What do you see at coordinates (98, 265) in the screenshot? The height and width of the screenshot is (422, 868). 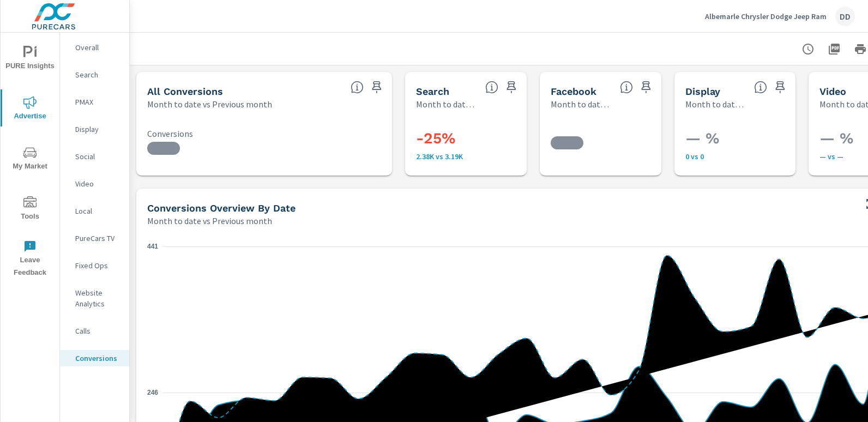 I see `p: Fixed Ops` at bounding box center [98, 265].